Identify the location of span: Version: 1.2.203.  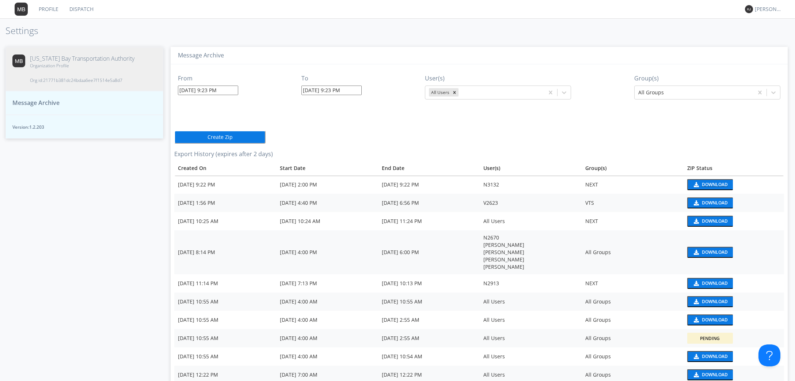
(84, 127).